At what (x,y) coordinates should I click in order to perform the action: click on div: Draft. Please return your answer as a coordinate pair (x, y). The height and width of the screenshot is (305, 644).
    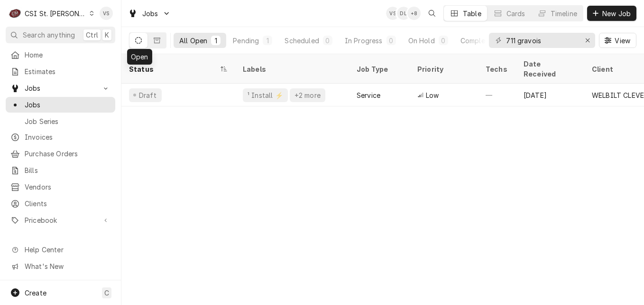
    Looking at the image, I should click on (148, 95).